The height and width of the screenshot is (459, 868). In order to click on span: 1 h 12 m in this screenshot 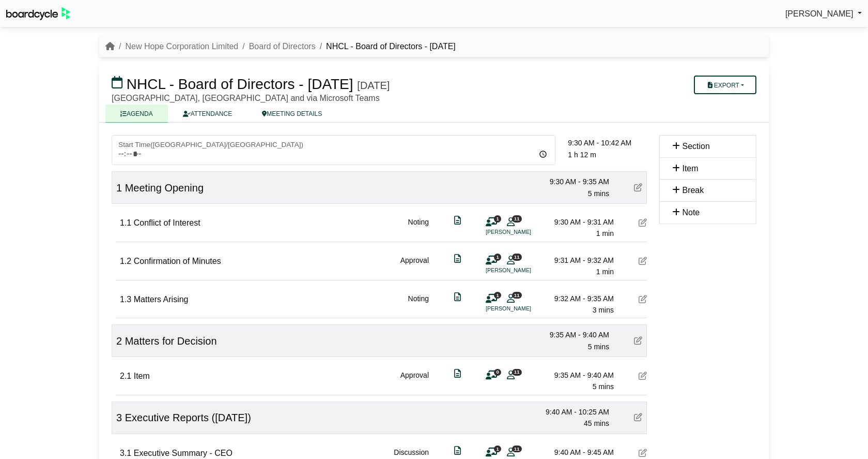, I will do `click(582, 155)`.